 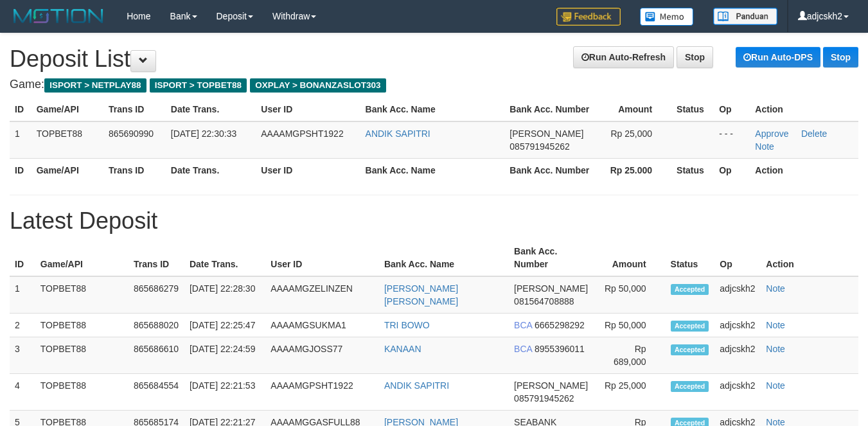 I want to click on td: AAAAMGZELINZEN, so click(x=322, y=295).